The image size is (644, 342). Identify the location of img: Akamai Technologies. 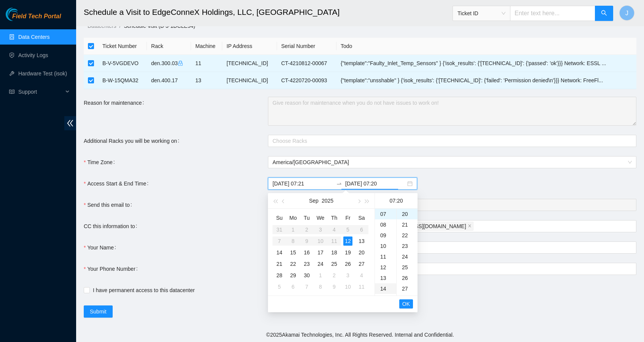
(22, 14).